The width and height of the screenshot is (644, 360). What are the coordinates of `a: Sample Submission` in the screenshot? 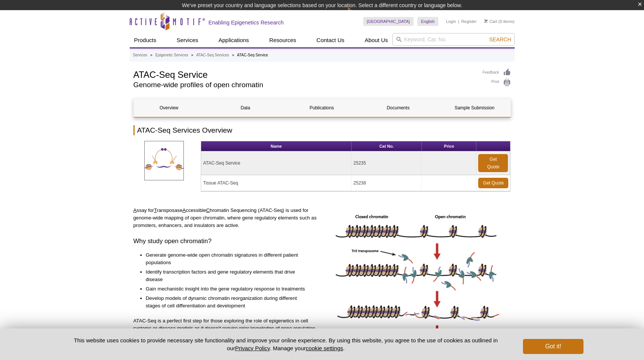 It's located at (474, 108).